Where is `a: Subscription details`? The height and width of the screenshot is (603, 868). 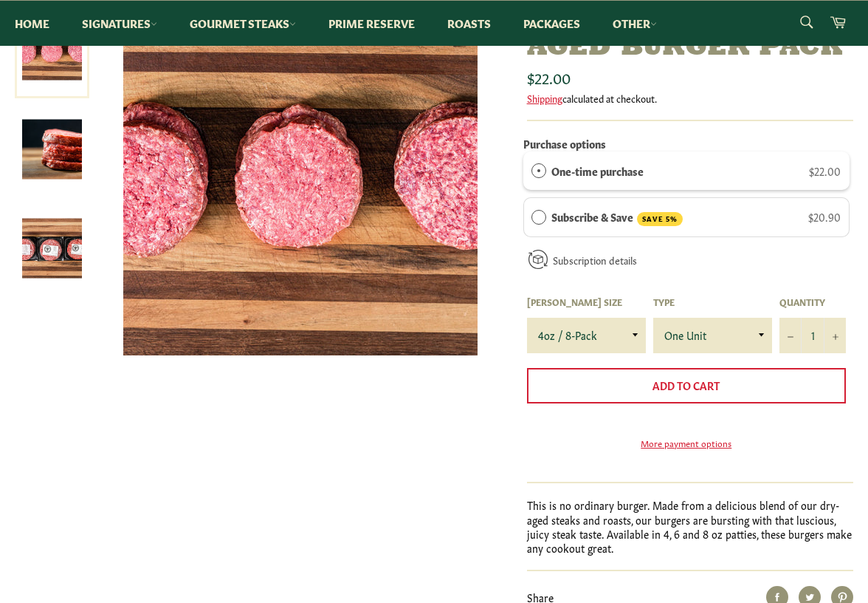
a: Subscription details is located at coordinates (595, 259).